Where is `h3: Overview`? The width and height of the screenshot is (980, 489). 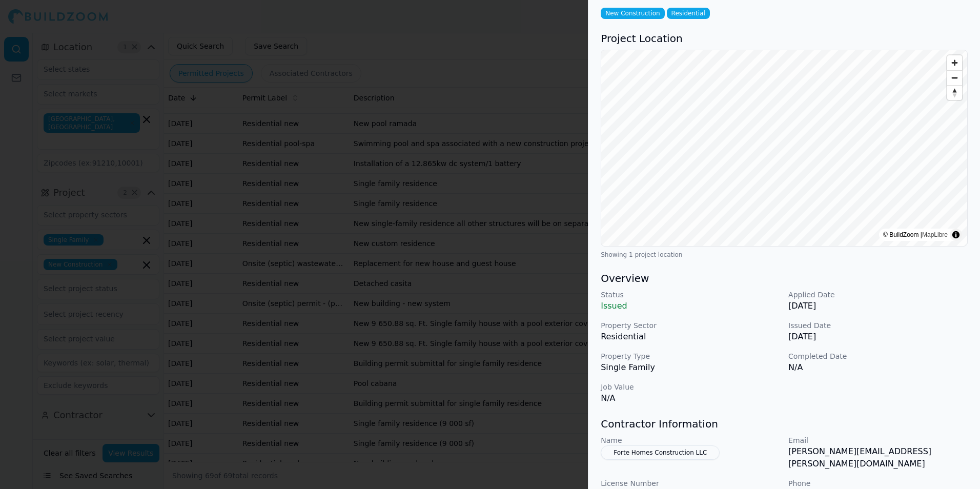
h3: Overview is located at coordinates (784, 278).